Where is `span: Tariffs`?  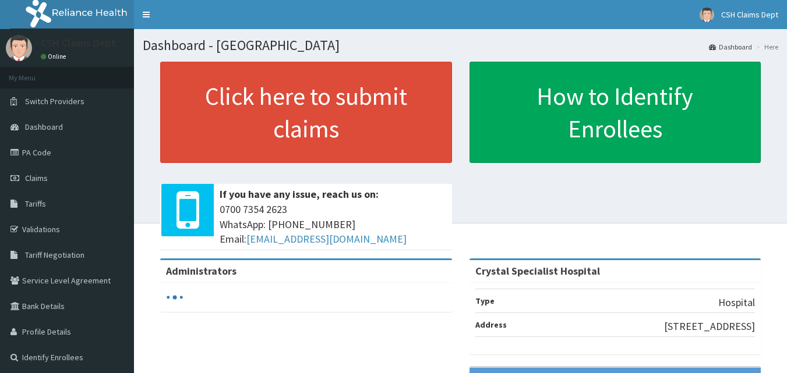 span: Tariffs is located at coordinates (36, 204).